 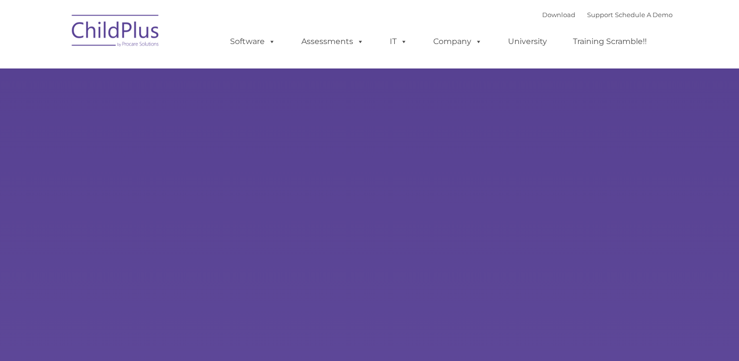 What do you see at coordinates (600, 15) in the screenshot?
I see `a: Support` at bounding box center [600, 15].